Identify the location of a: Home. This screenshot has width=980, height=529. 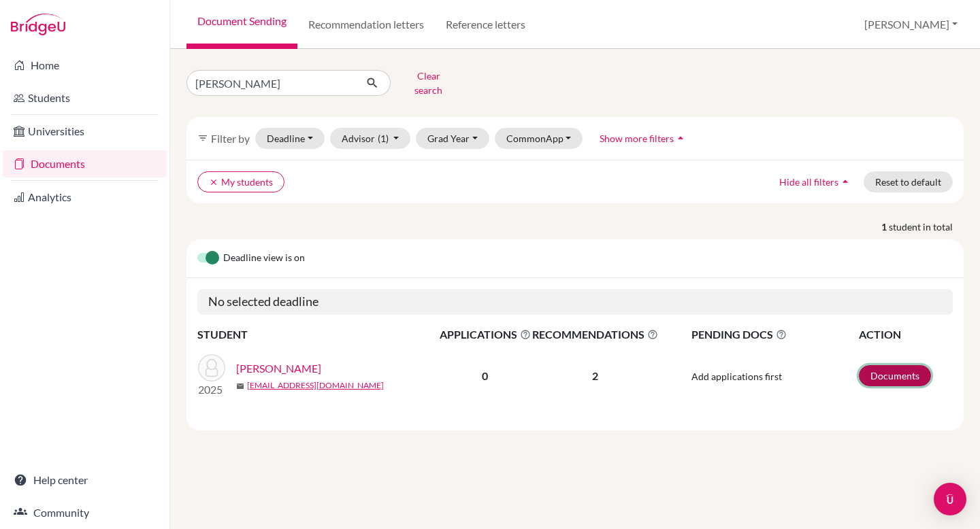
(84, 66).